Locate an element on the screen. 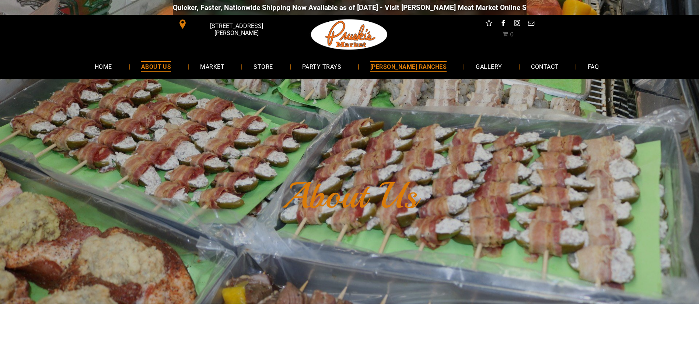 This screenshot has width=699, height=340. span: 0 is located at coordinates (512, 34).